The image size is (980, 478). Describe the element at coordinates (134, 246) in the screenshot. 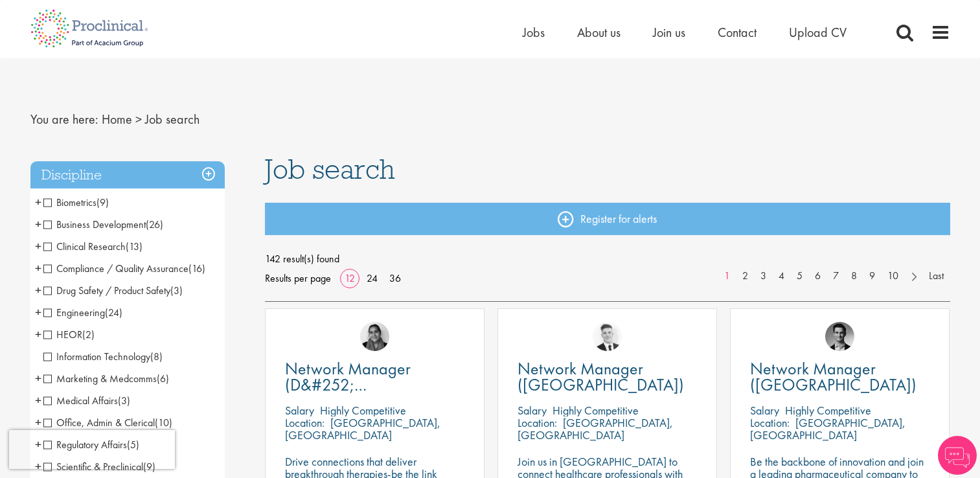

I see `span: (13)` at that location.